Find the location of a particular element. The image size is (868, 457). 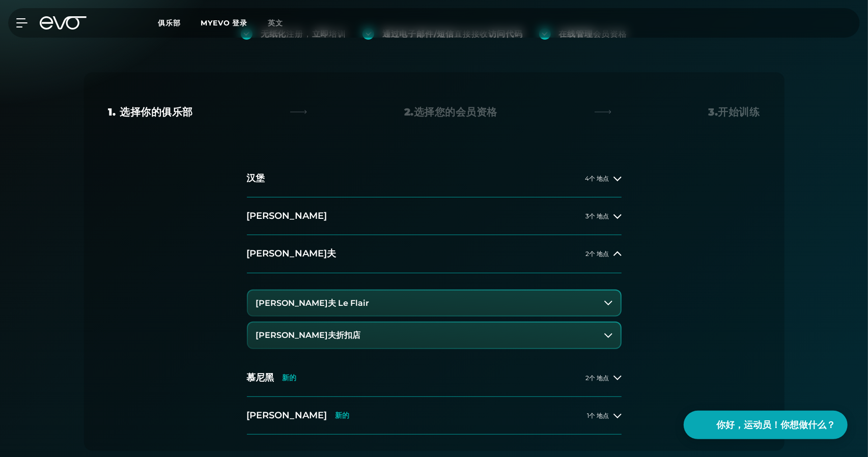

font: 2. is located at coordinates (409, 112).